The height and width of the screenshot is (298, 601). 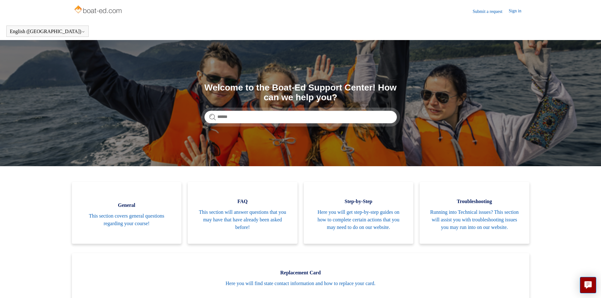 I want to click on img: Boat-Ed Help Center home page, so click(x=98, y=10).